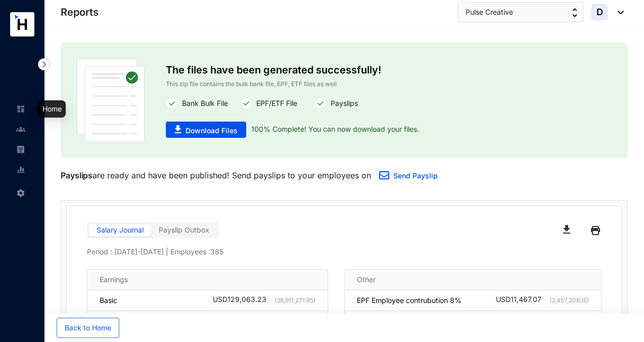 The height and width of the screenshot is (342, 644). What do you see at coordinates (114, 279) in the screenshot?
I see `p: Earnings` at bounding box center [114, 279].